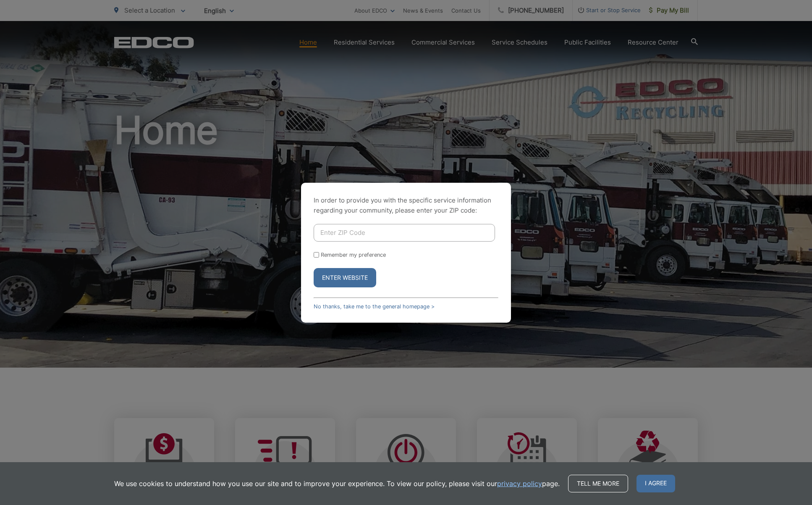 This screenshot has width=812, height=505. What do you see at coordinates (336, 483) in the screenshot?
I see `p: We use cookies to understand how you use our site and to improve your experience. To view our pol...` at bounding box center [336, 483].